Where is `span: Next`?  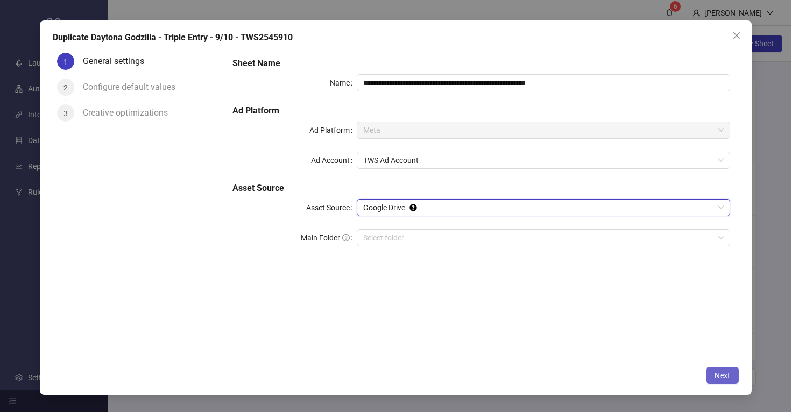 span: Next is located at coordinates (722, 376).